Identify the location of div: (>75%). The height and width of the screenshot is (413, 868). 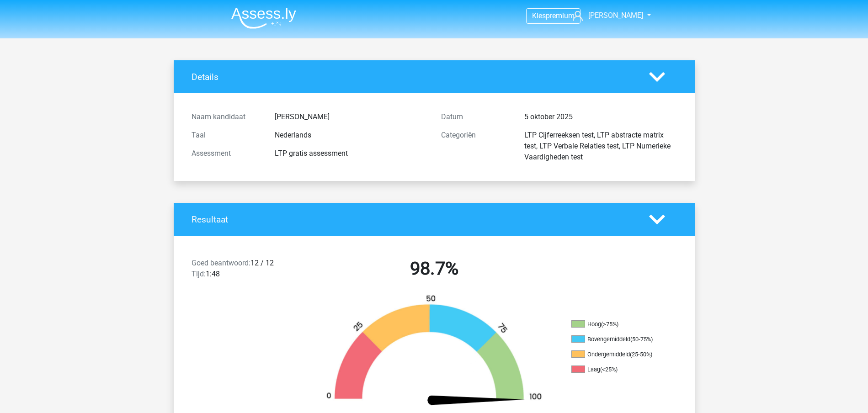
(610, 324).